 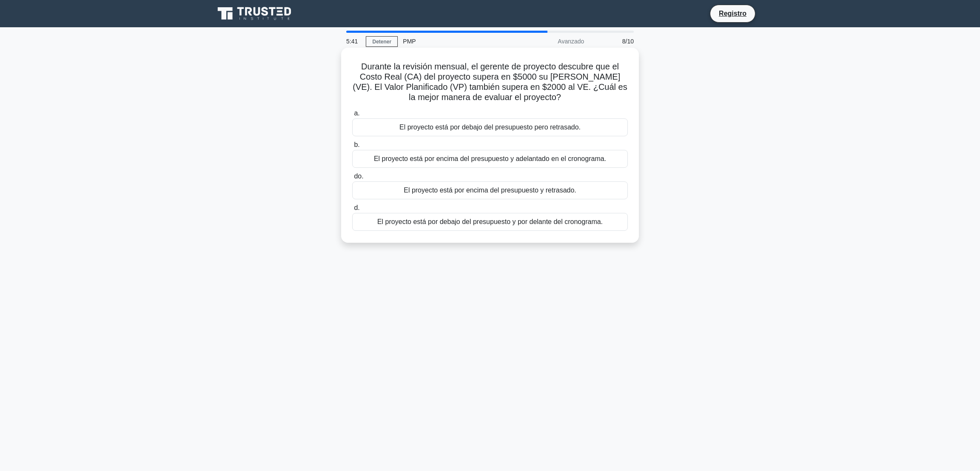 I want to click on a: Registro, so click(x=732, y=14).